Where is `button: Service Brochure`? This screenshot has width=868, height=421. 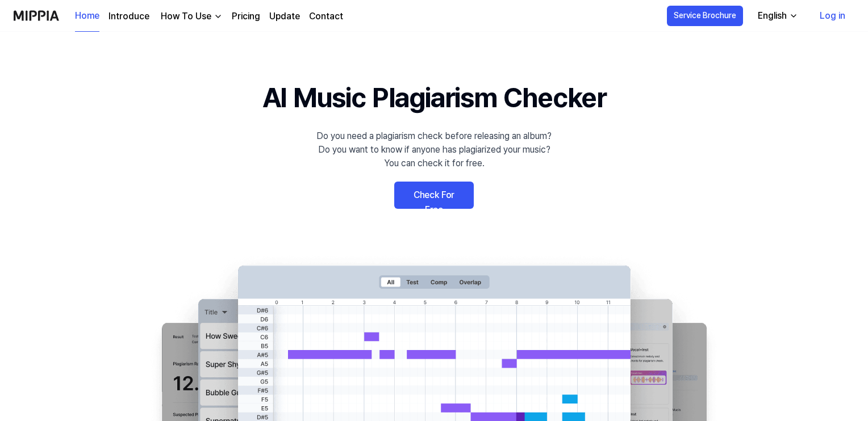 button: Service Brochure is located at coordinates (705, 16).